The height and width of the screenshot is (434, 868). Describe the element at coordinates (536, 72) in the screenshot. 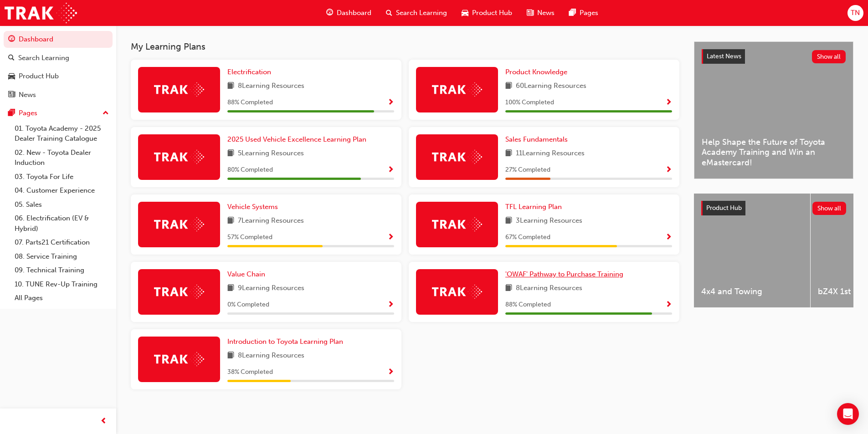

I see `span: Product Knowledge` at that location.